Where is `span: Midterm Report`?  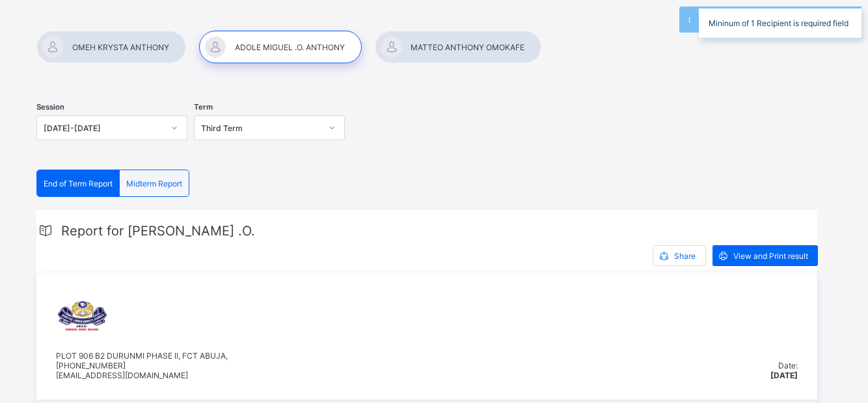 span: Midterm Report is located at coordinates (154, 183).